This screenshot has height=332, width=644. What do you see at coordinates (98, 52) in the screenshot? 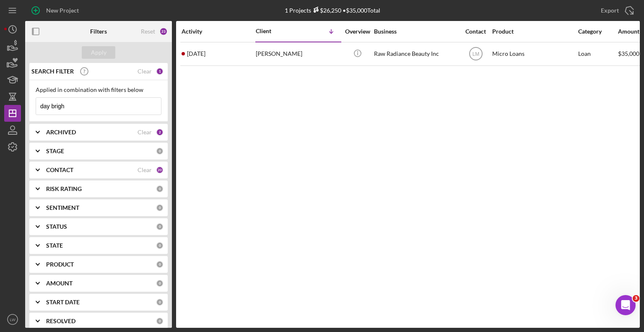
I see `button: Apply` at bounding box center [98, 52].